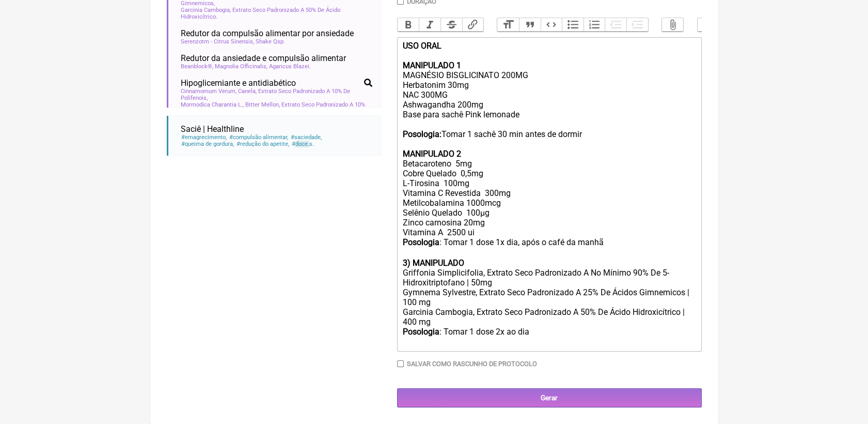 The image size is (868, 424). I want to click on button: Quote, so click(530, 24).